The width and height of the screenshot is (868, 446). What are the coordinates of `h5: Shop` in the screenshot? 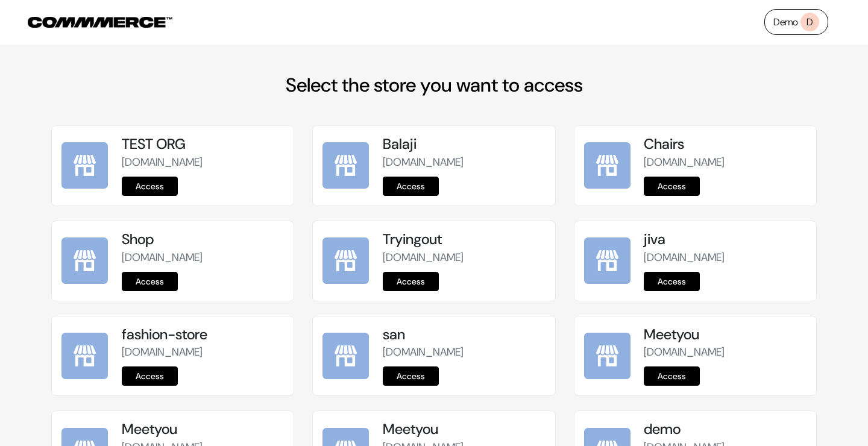 It's located at (203, 239).